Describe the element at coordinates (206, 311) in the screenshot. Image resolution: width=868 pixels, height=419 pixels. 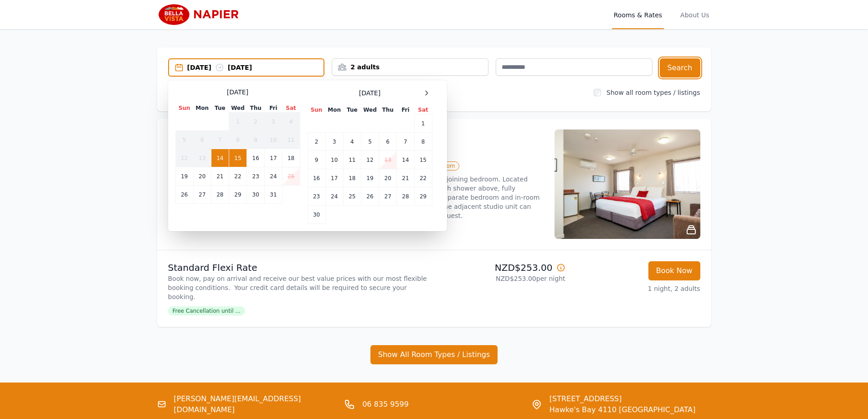
I see `span: Free Cancellation until ...` at that location.